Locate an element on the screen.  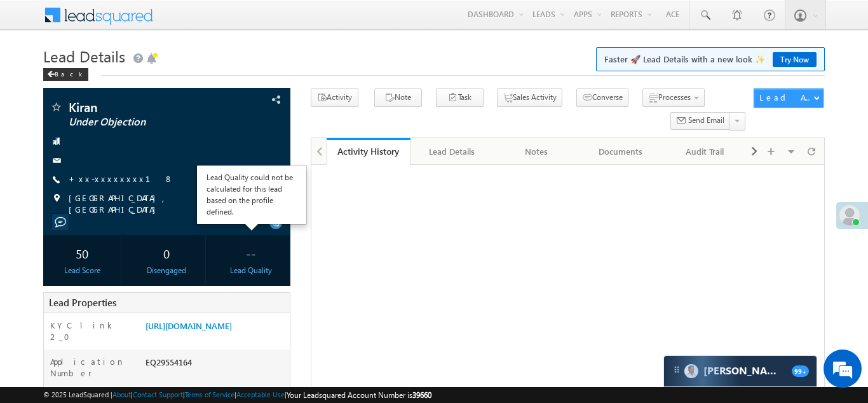
div: Back is located at coordinates (65, 75).